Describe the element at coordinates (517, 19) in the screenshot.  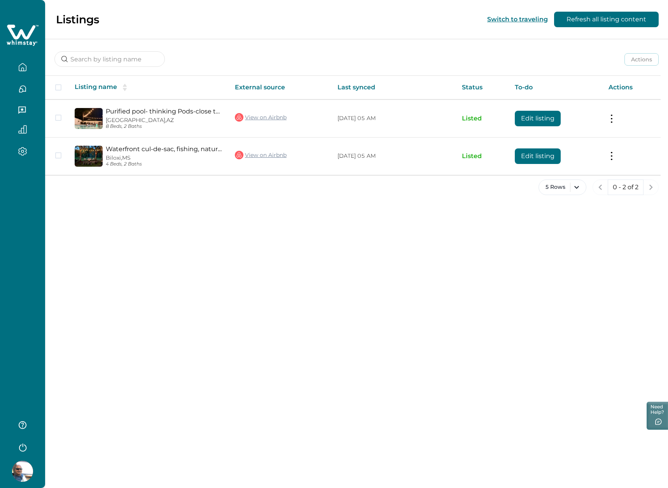
I see `button: Switch to traveling` at that location.